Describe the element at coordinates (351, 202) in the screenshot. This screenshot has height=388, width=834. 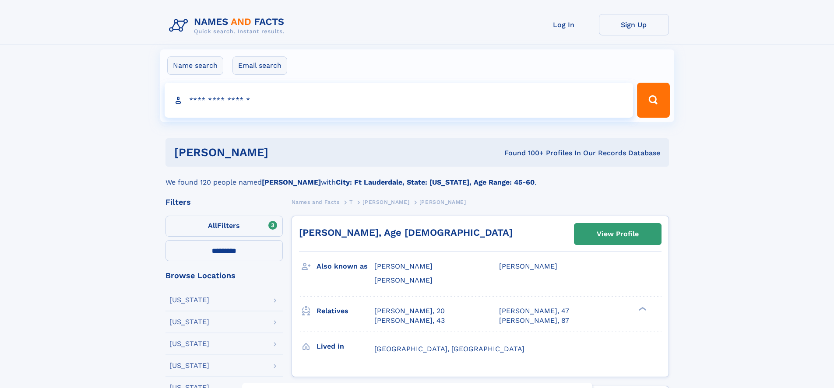
I see `a: T` at that location.